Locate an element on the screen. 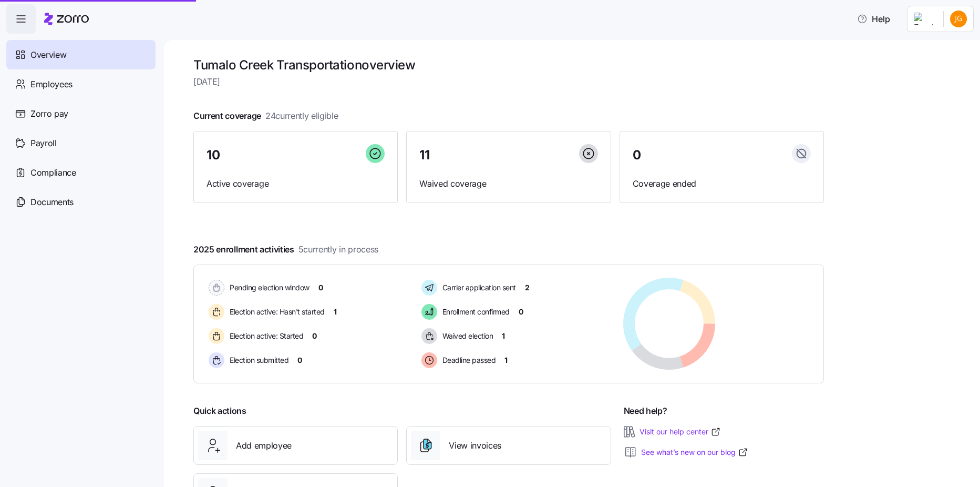  span: Pending election window is located at coordinates (268, 288).